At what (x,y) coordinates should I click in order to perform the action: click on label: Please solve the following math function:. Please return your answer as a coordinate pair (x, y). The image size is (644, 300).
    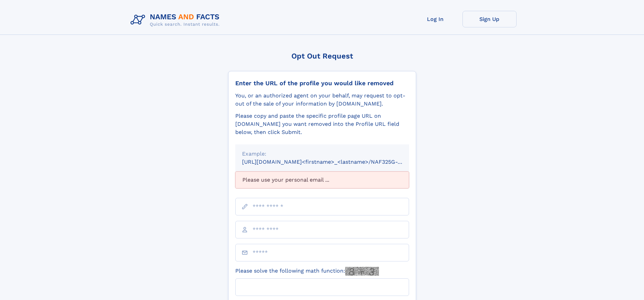
    Looking at the image, I should click on (307, 272).